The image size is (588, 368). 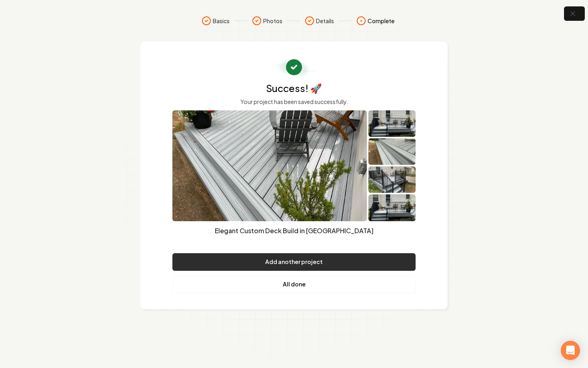 What do you see at coordinates (269, 166) in the screenshot?
I see `img: Main image for Elegant Custom Deck Build in Muskegon project` at bounding box center [269, 166].